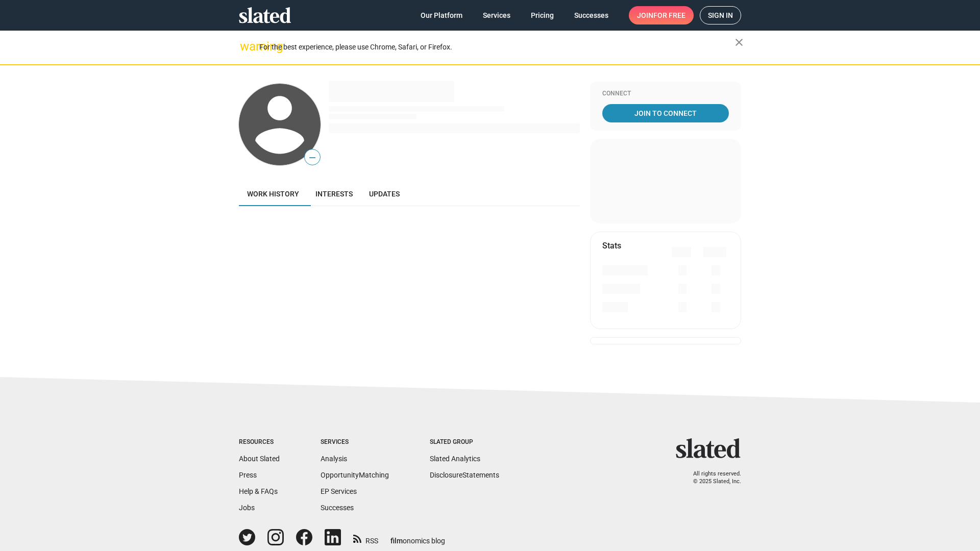  I want to click on a: Analysis, so click(333, 458).